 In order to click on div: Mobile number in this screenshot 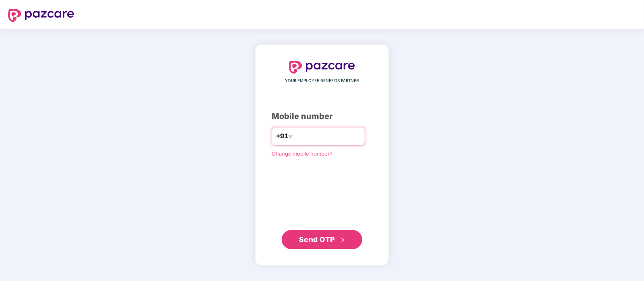, I will do `click(322, 116)`.